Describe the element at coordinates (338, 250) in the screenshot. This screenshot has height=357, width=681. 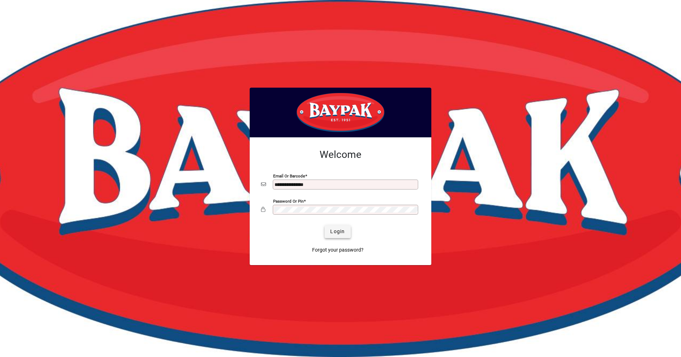
I see `a: Forgot your password?` at that location.